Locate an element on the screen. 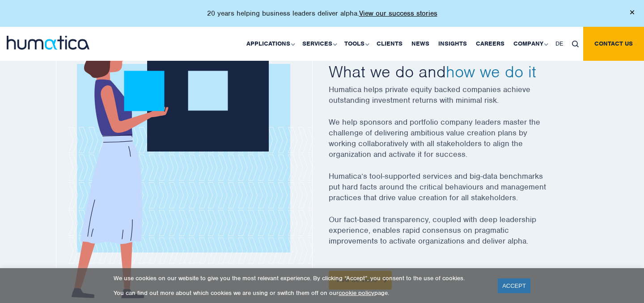 The height and width of the screenshot is (303, 644). p: We help sponsors and portfolio company leaders master the challenge of delivering ambitious value... is located at coordinates (450, 144).